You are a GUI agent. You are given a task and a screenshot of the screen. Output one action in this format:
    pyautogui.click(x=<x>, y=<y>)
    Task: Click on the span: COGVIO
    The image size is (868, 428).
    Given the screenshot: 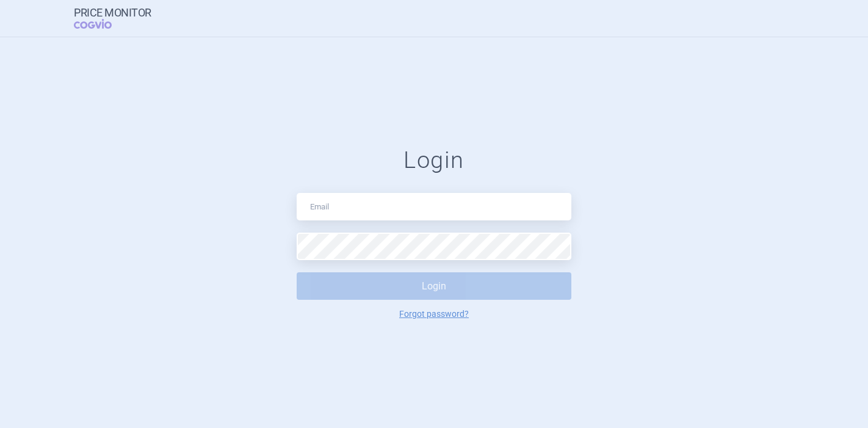 What is the action you would take?
    pyautogui.click(x=102, y=24)
    